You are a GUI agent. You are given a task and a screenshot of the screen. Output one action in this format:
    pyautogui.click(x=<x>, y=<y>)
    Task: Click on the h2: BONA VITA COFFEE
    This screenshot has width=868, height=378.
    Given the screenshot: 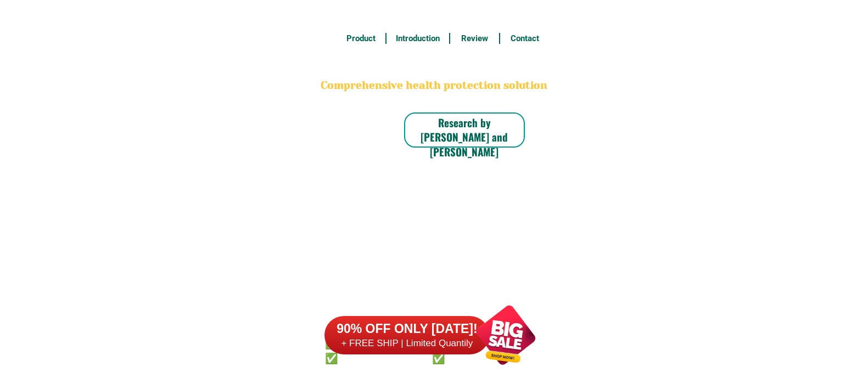 What is the action you would take?
    pyautogui.click(x=434, y=66)
    